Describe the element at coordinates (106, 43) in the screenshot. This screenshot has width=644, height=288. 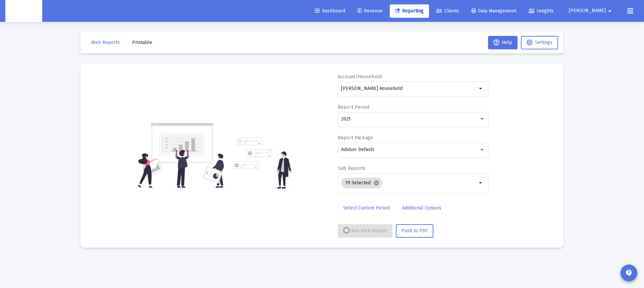
I see `span: Web Reports` at that location.